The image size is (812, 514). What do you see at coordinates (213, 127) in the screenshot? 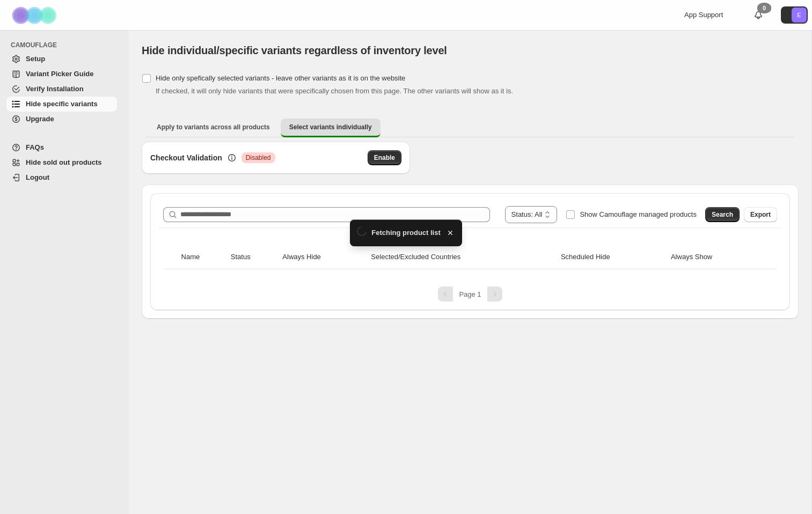
I see `button: Apply to variants across all products` at bounding box center [213, 127].